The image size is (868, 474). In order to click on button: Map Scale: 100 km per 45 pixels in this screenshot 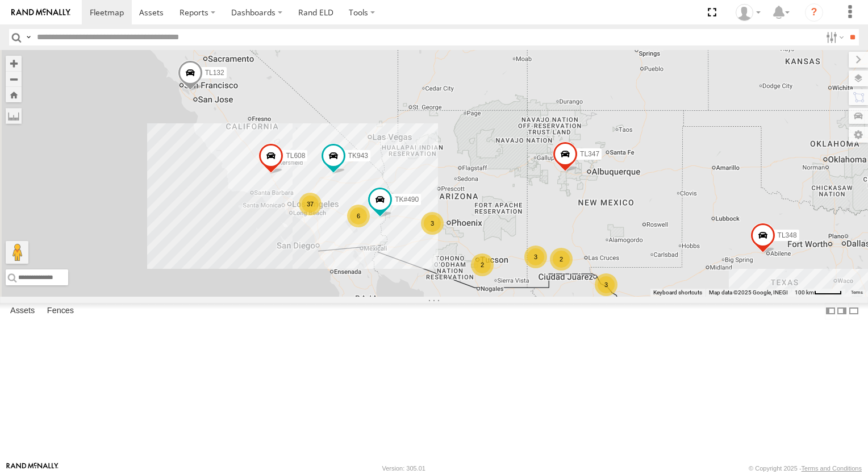, I will do `click(818, 293)`.